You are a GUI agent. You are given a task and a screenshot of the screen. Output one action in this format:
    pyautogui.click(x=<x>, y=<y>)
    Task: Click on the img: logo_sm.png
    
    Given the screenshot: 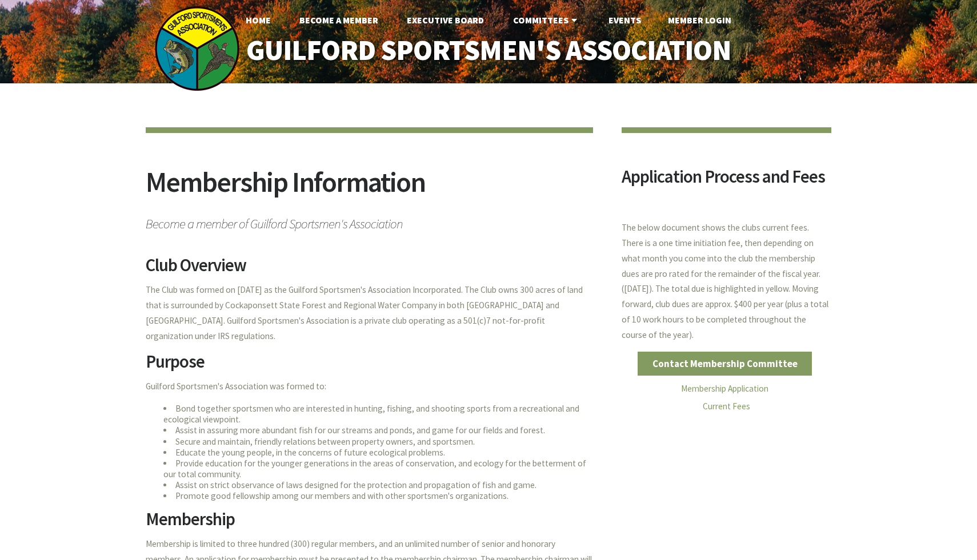 What is the action you would take?
    pyautogui.click(x=197, y=48)
    